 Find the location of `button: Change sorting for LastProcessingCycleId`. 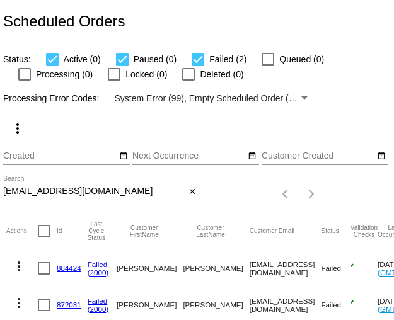

button: Change sorting for LastProcessingCycleId is located at coordinates (96, 231).